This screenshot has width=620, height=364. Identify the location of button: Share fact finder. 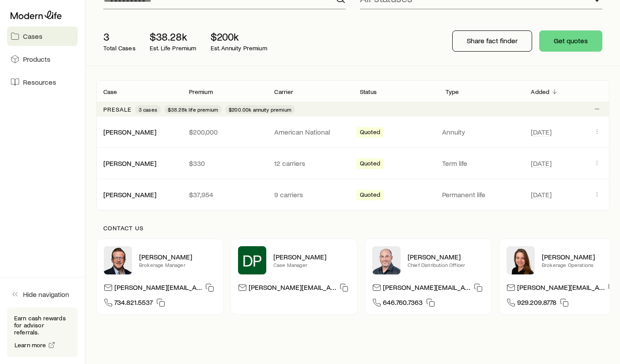
(492, 41).